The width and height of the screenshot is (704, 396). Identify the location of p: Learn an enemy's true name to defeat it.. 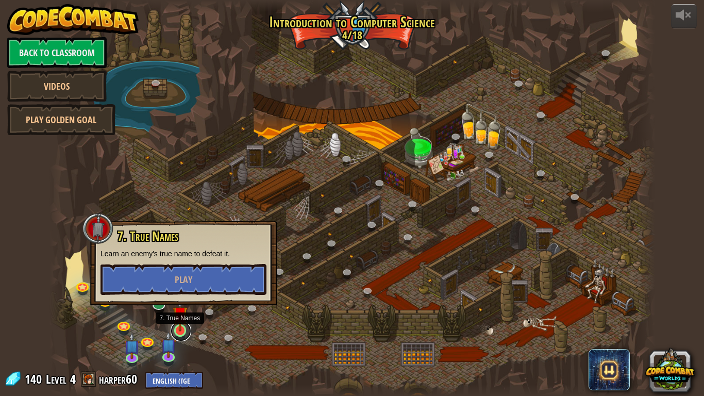
(184, 254).